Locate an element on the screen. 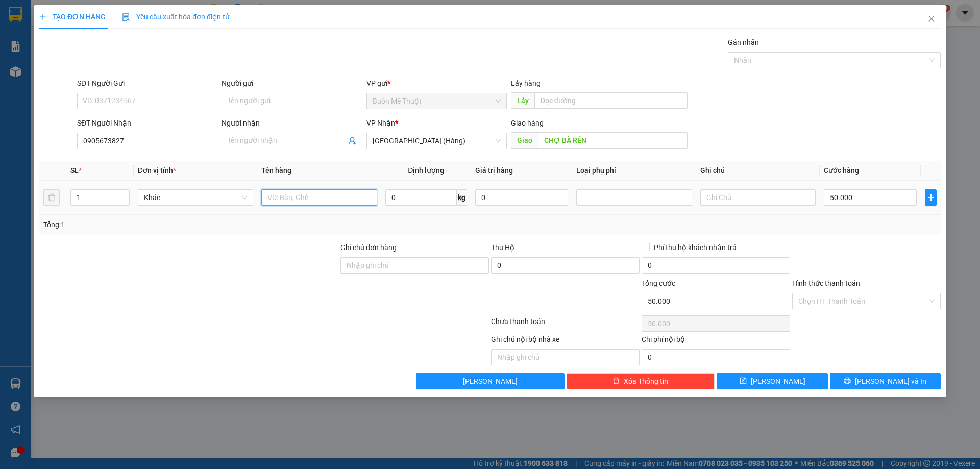 The width and height of the screenshot is (980, 469). span: save is located at coordinates (743, 381).